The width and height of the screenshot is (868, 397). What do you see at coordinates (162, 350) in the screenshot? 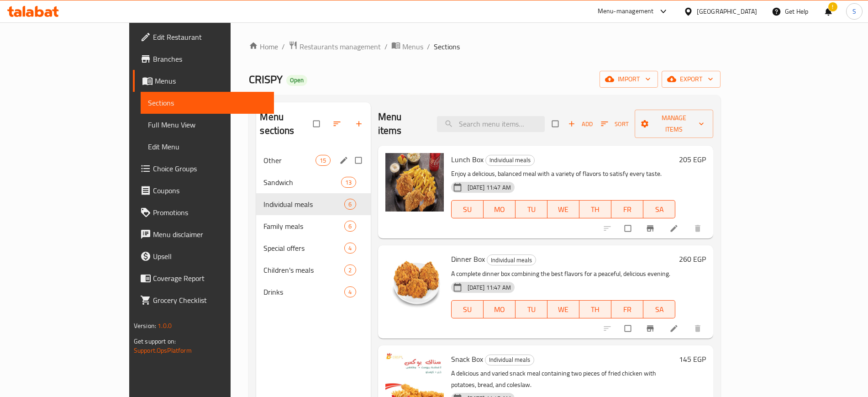
I see `a: Support.OpsPlatform` at bounding box center [162, 350].